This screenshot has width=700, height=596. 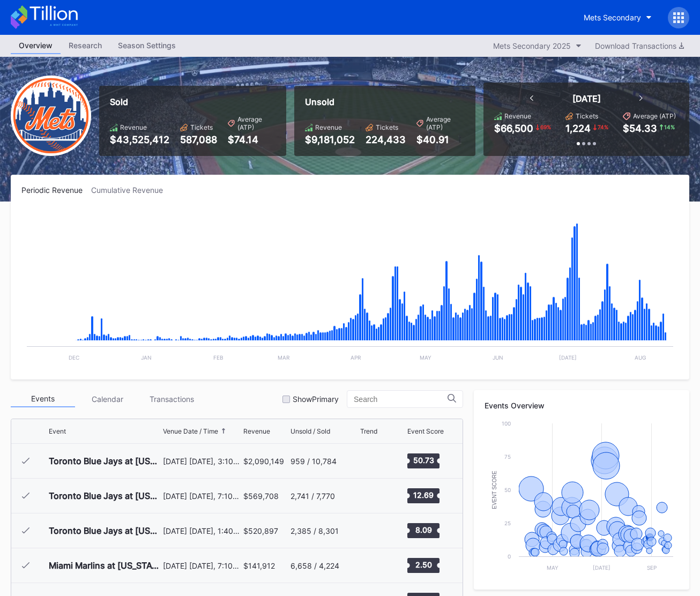 I want to click on div: Research, so click(x=85, y=45).